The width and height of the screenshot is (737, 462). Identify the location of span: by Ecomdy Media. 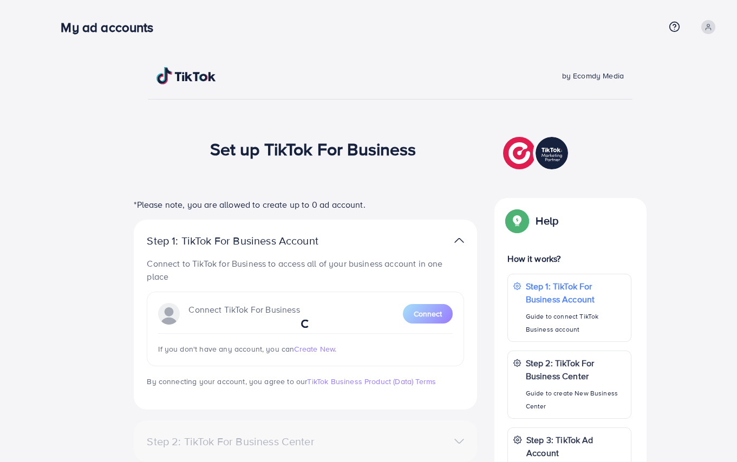
(593, 76).